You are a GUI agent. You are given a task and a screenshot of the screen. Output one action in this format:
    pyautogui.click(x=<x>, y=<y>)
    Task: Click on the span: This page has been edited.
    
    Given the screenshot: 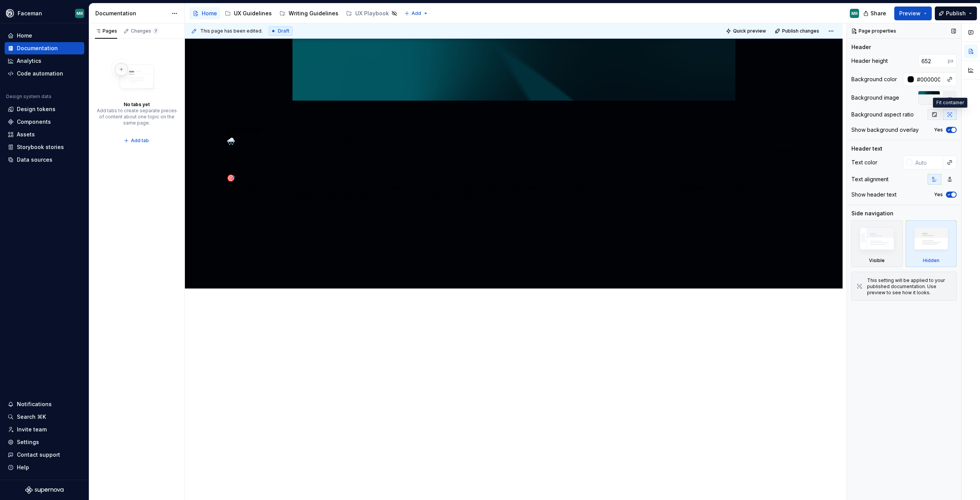 What is the action you would take?
    pyautogui.click(x=231, y=31)
    